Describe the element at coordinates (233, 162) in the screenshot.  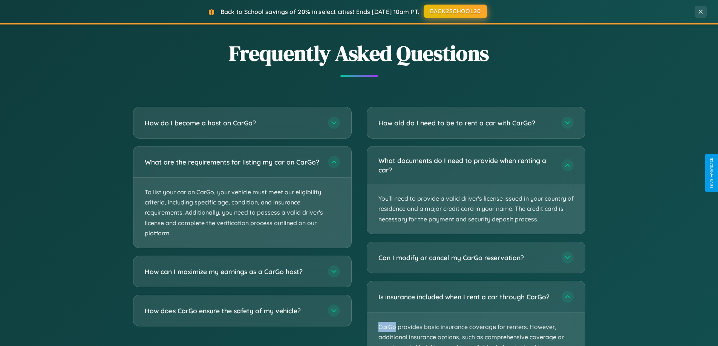
I see `h3: What are the requirements for listing my car on CarGo?` at that location.